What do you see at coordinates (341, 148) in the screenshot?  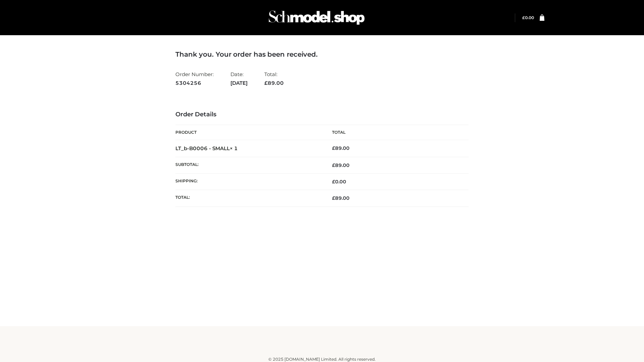 I see `bdi: 89.00` at bounding box center [341, 148].